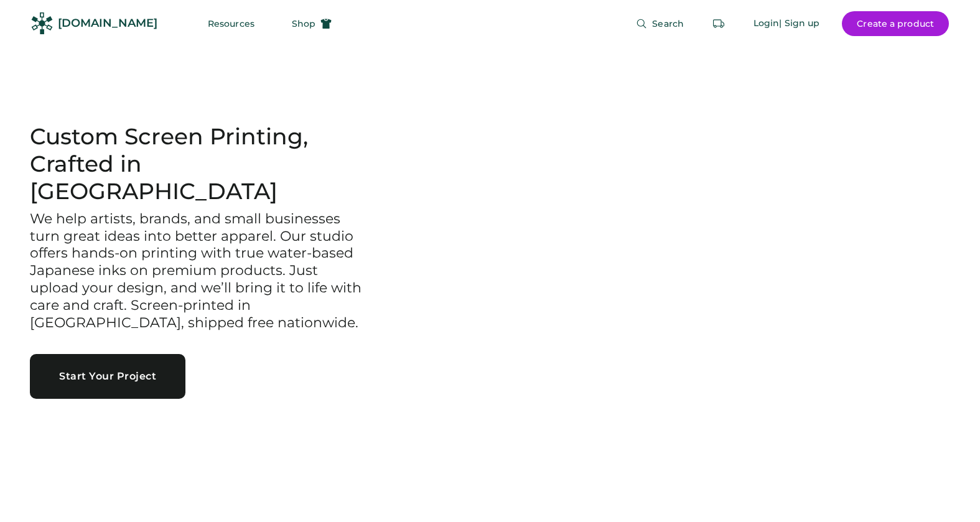 Image resolution: width=980 pixels, height=522 pixels. I want to click on img: Rendered Logo - Screens, so click(42, 23).